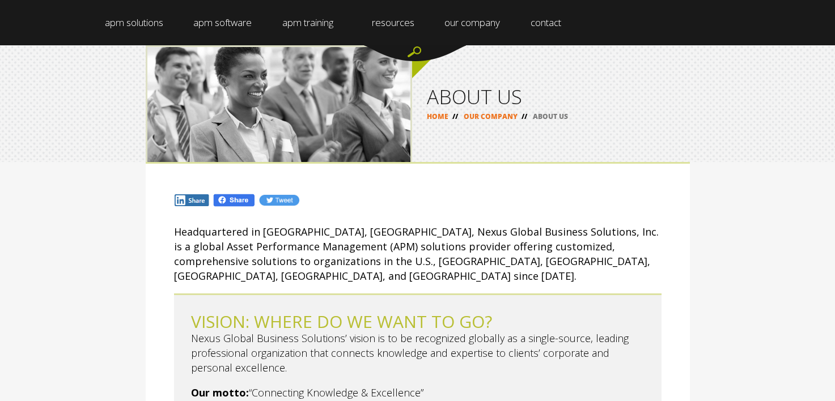  I want to click on p: Nexus Global Business Solutions’ vision is to be recognized globally as a single-source, leading ..., so click(418, 353).